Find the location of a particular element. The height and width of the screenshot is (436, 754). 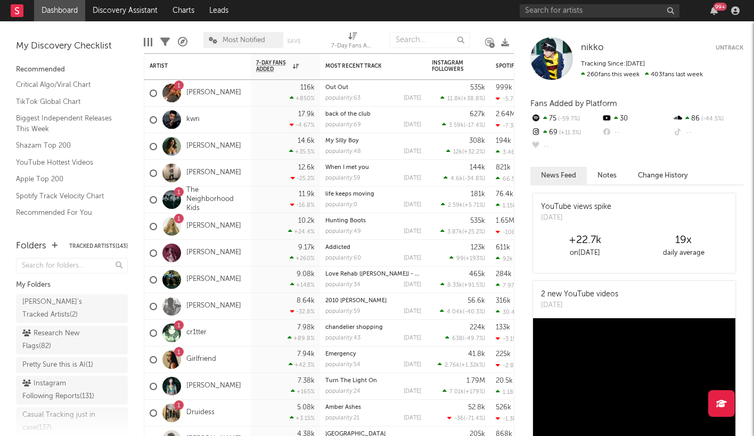

div: popularity: 34 is located at coordinates (343, 284).